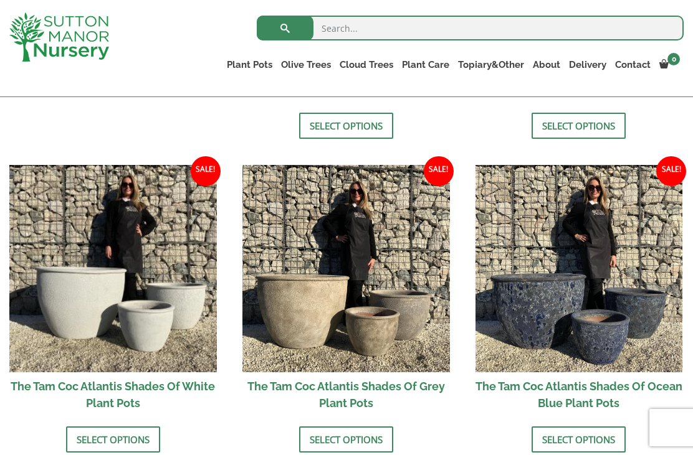 Image resolution: width=693 pixels, height=455 pixels. What do you see at coordinates (579, 395) in the screenshot?
I see `h2: The Tam Coc Atlantis Shades Of Ocean Blue Plant Pots` at bounding box center [579, 395].